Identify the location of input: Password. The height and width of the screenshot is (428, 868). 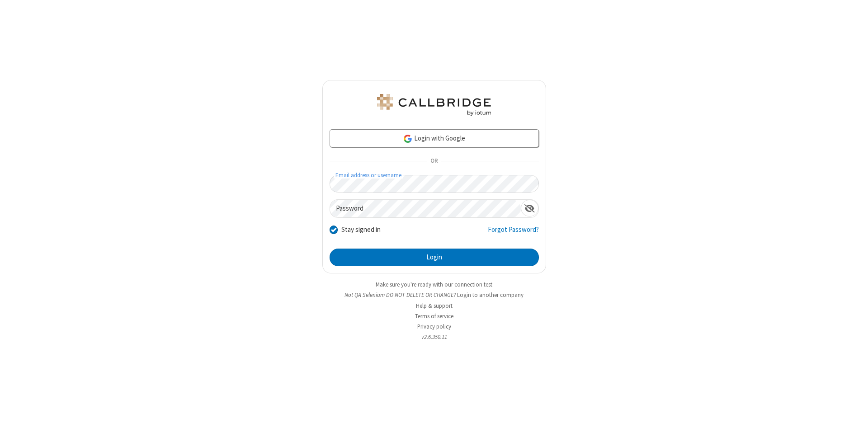
(425, 208).